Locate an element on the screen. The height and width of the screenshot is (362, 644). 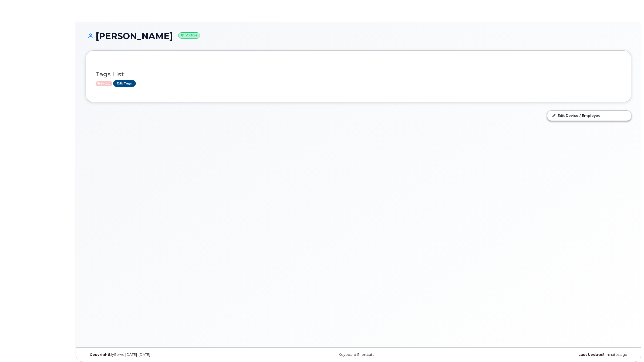
strong: Last Update is located at coordinates (591, 354).